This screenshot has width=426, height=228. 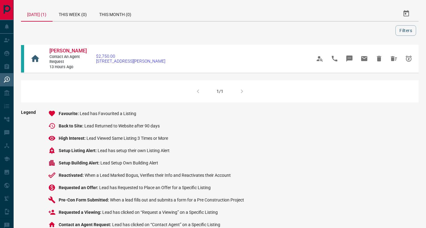 What do you see at coordinates (84, 200) in the screenshot?
I see `span: Pre-Con Form Submitted` at bounding box center [84, 200].